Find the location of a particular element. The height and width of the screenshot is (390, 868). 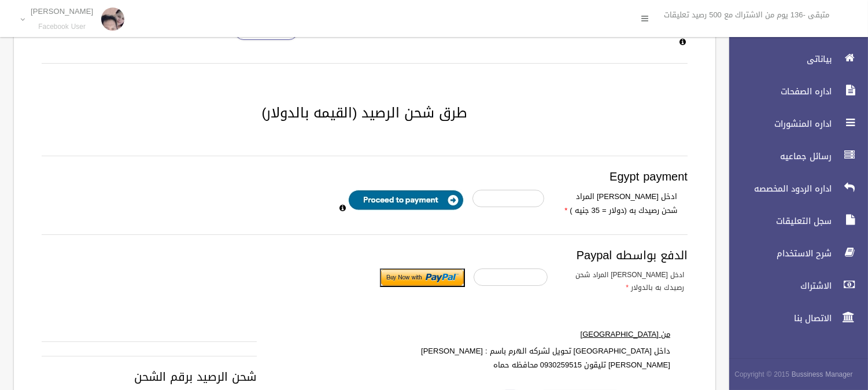

a: سجل التعليقات is located at coordinates (794, 221).